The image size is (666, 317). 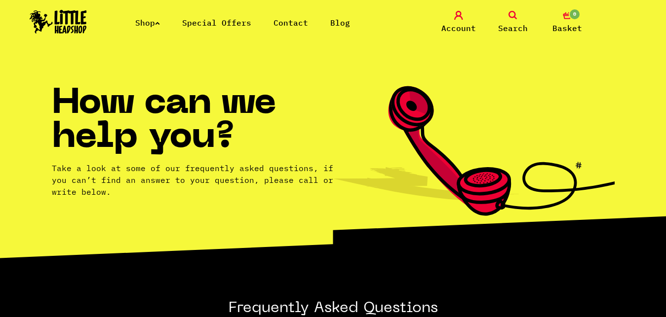 What do you see at coordinates (193, 180) in the screenshot?
I see `p: Take a look at some of our frequently asked questions, if you can’t find an answer to your questi...` at bounding box center [193, 180].